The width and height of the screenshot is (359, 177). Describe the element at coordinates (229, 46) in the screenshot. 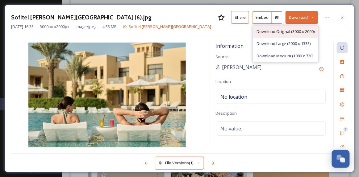

I see `span: Information` at that location.